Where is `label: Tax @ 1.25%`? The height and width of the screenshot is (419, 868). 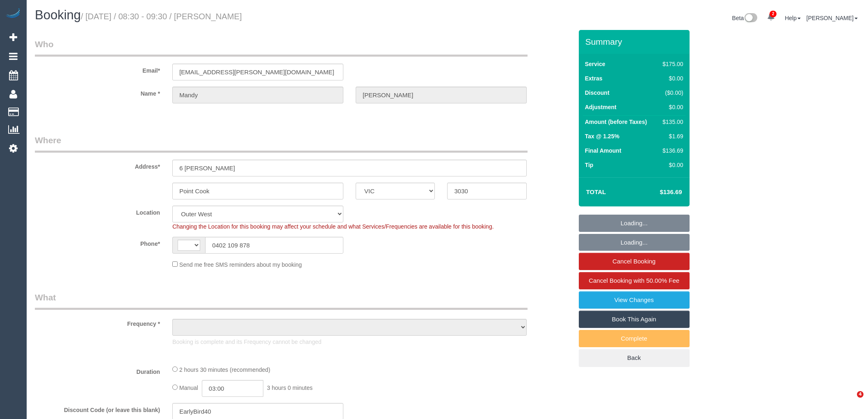
label: Tax @ 1.25% is located at coordinates (602, 136).